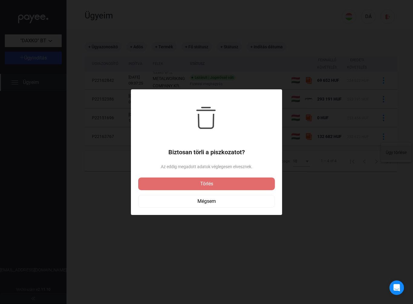 The height and width of the screenshot is (304, 413). What do you see at coordinates (206, 201) in the screenshot?
I see `div: Mégsem` at bounding box center [206, 201].